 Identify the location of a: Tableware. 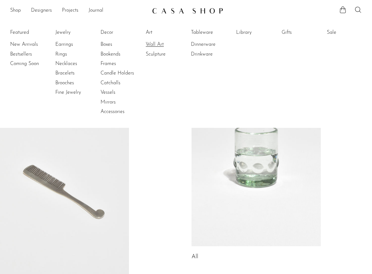
(215, 33).